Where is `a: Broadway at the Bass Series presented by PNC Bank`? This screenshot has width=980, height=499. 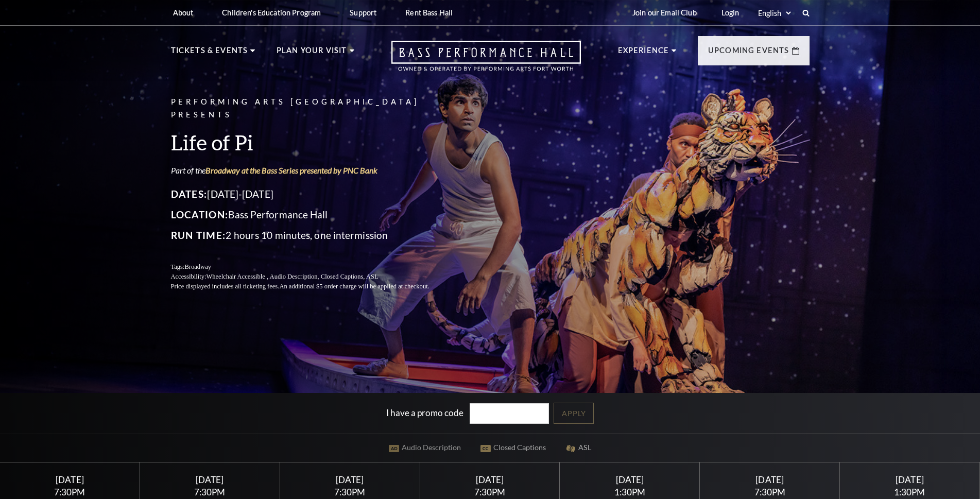
a: Broadway at the Bass Series presented by PNC Bank is located at coordinates (292, 170).